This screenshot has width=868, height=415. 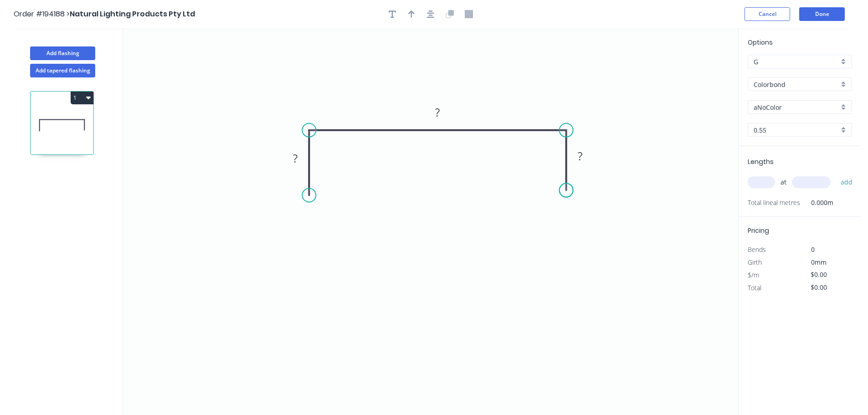 I want to click on button: Add tapered flashing, so click(x=62, y=71).